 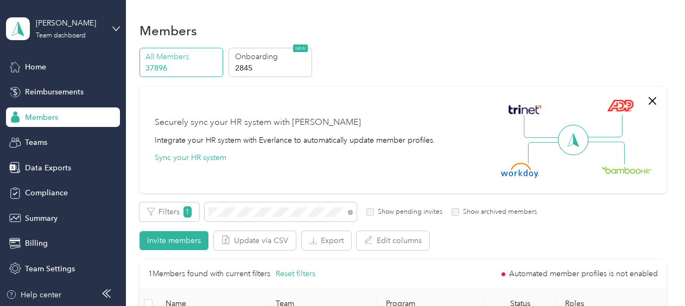 I want to click on div: Team dashboard, so click(x=61, y=36).